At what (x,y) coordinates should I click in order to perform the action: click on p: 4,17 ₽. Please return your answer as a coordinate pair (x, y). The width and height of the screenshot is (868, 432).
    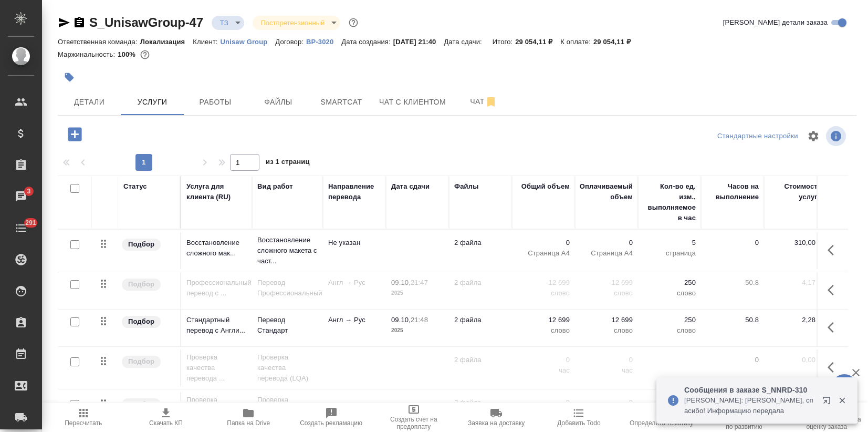
    Looking at the image, I should click on (796, 282).